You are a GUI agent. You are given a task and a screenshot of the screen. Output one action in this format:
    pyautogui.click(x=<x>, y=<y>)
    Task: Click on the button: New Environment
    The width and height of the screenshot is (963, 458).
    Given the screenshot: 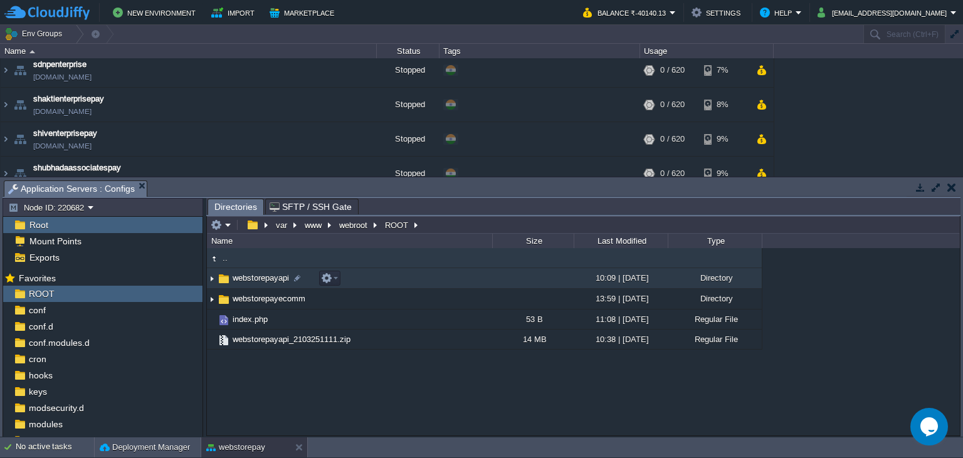 What is the action you would take?
    pyautogui.click(x=156, y=13)
    